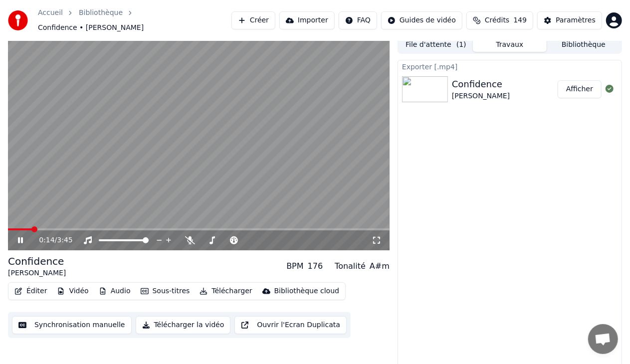 This screenshot has width=630, height=364. I want to click on span: Crédits, so click(497, 20).